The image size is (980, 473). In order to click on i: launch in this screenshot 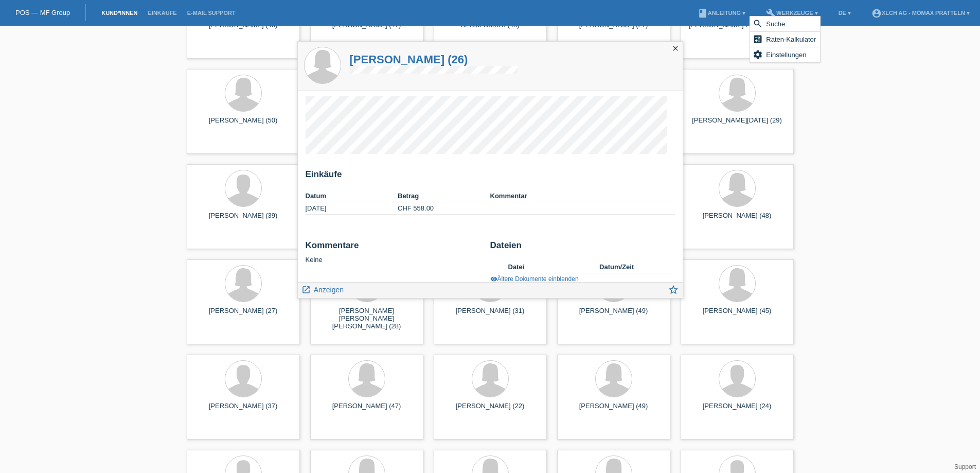, I will do `click(306, 290)`.